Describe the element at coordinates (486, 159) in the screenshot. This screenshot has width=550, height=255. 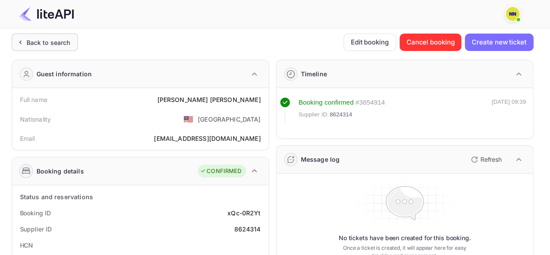
I see `button: Refresh` at that location.